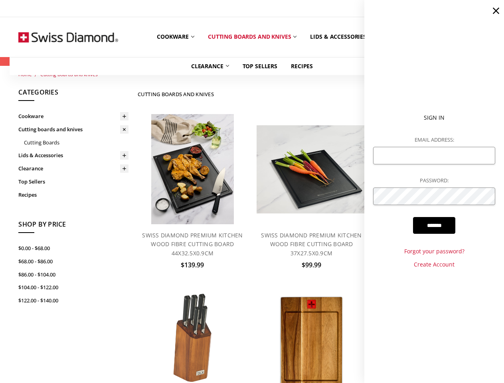 This screenshot has height=383, width=504. What do you see at coordinates (192, 265) in the screenshot?
I see `span: $139.99` at bounding box center [192, 265].